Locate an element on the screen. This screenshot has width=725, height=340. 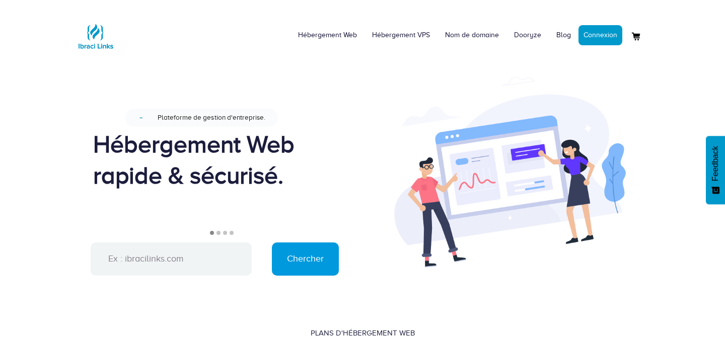
a: Connexion is located at coordinates (600, 35).